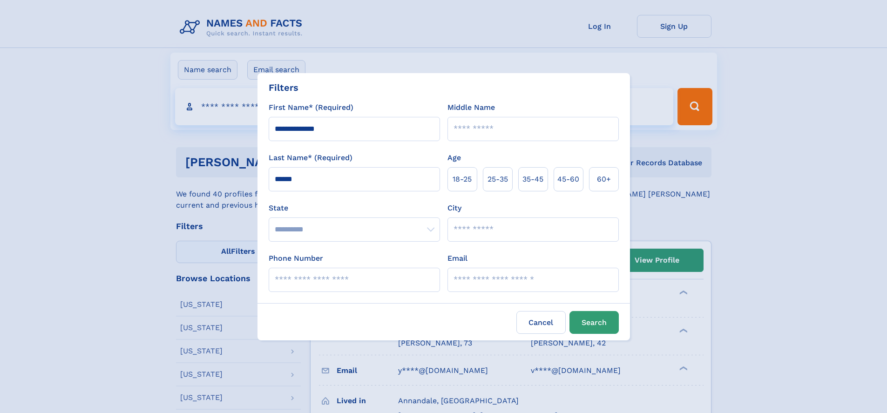  Describe the element at coordinates (604, 179) in the screenshot. I see `span: 60+` at that location.